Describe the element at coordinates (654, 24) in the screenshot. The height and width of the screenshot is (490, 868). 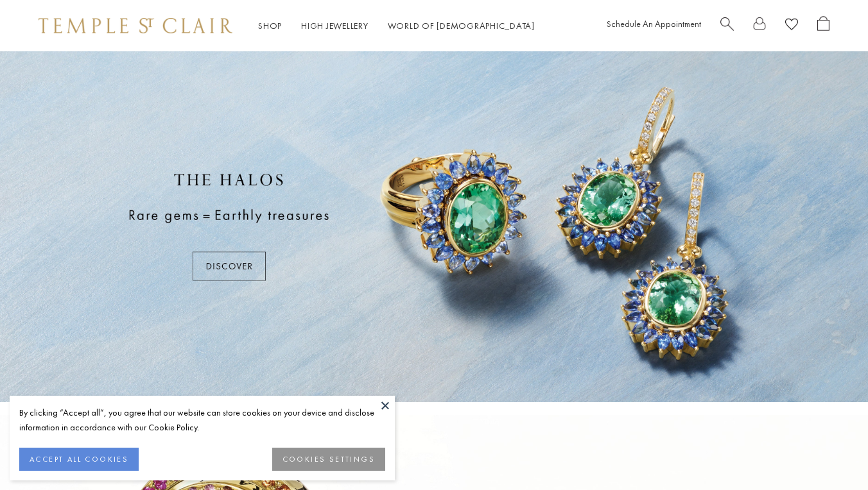
I see `a: Schedule An Appointment` at that location.